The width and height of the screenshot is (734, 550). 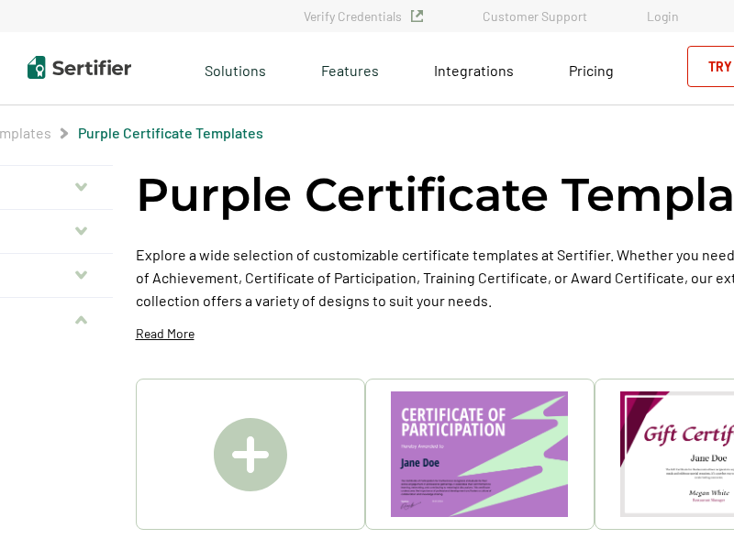 What do you see at coordinates (480, 454) in the screenshot?
I see `img: Certificate of Participation for Conference​s` at bounding box center [480, 454].